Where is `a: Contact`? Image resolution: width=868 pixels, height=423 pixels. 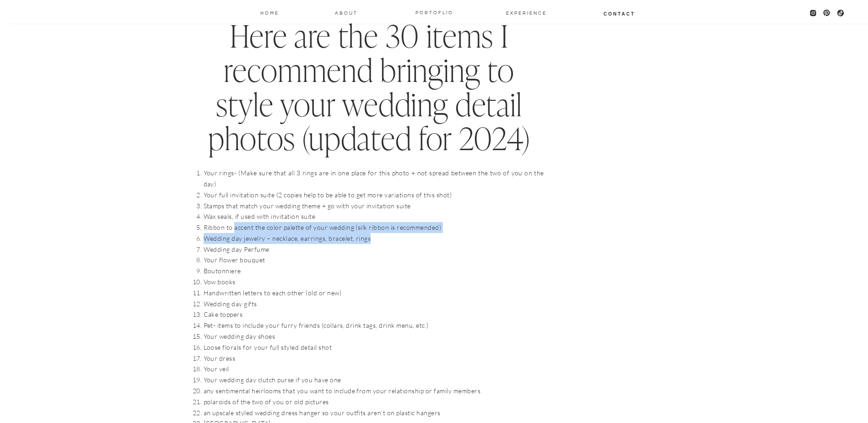 a: Contact is located at coordinates (620, 13).